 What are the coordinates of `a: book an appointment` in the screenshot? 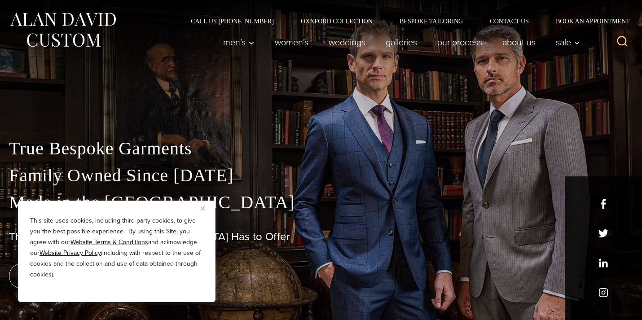 It's located at (72, 276).